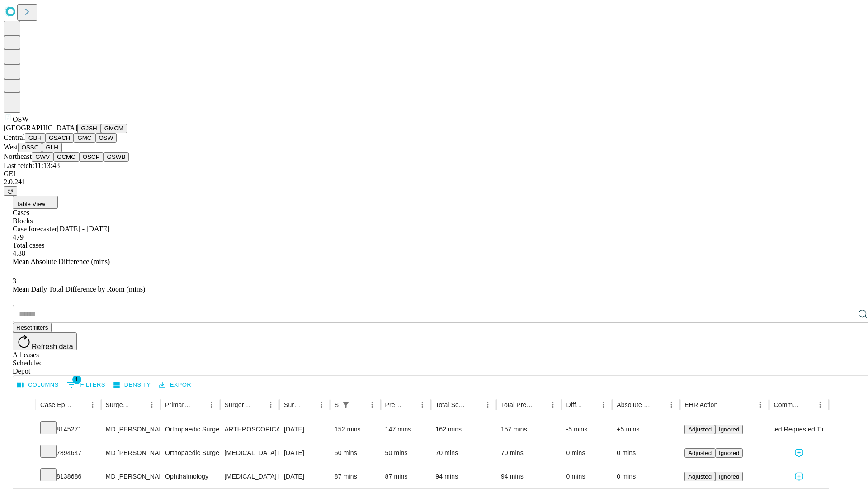  What do you see at coordinates (91, 157) in the screenshot?
I see `button: OSCP` at bounding box center [91, 157].